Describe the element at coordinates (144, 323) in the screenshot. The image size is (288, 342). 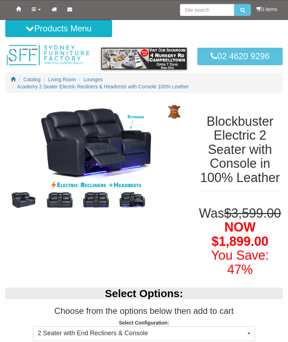
I see `strong: Select Configuration:` at that location.